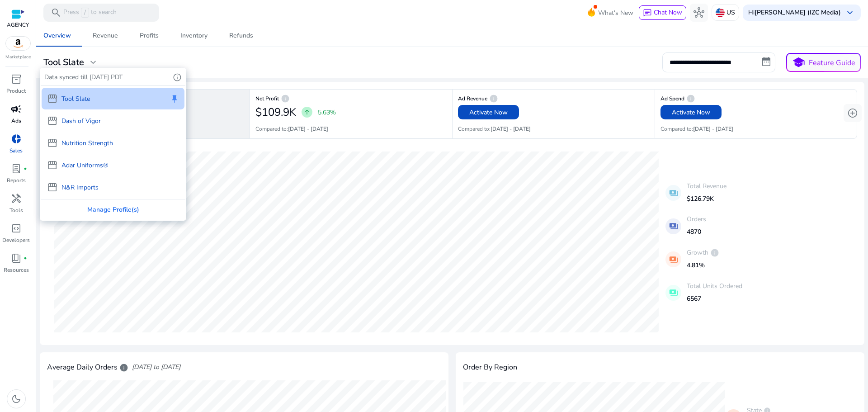  What do you see at coordinates (87, 143) in the screenshot?
I see `p: Nutrition Strength` at bounding box center [87, 143].